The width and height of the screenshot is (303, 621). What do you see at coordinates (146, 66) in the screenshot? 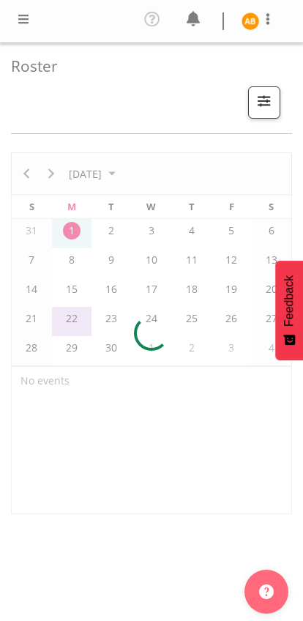
I see `h4: Roster` at bounding box center [146, 66].